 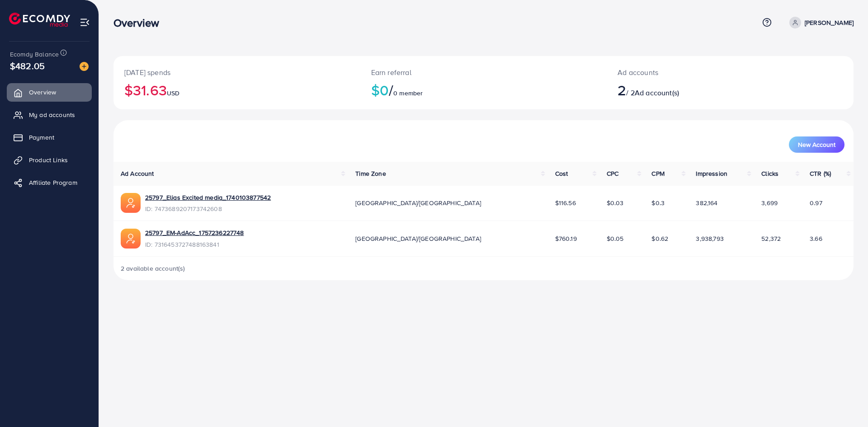 What do you see at coordinates (566, 238) in the screenshot?
I see `span: $760.19` at bounding box center [566, 238].